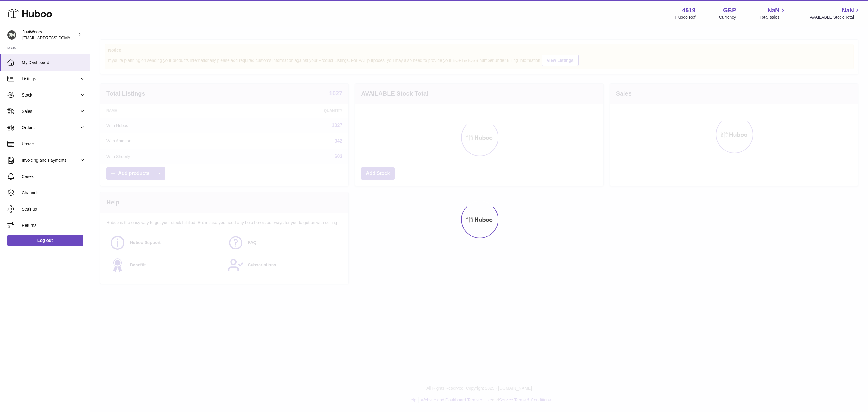  Describe the element at coordinates (689, 10) in the screenshot. I see `strong: 4519` at that location.